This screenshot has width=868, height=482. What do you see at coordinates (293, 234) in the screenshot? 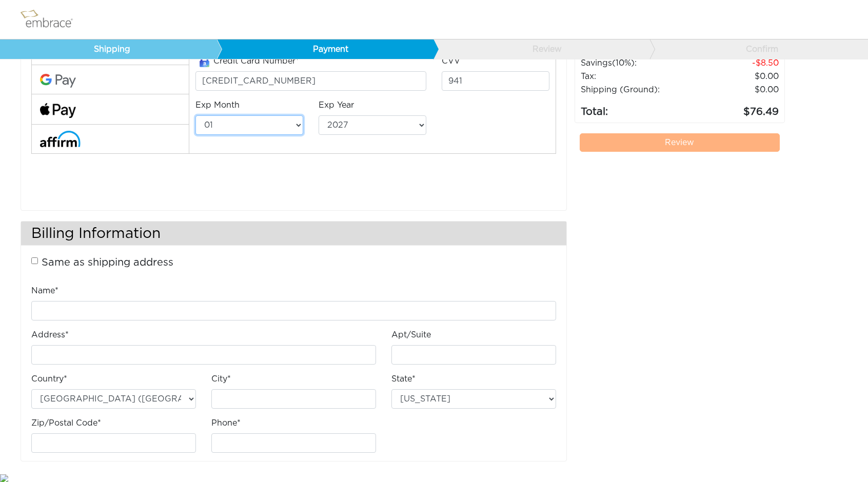
I see `h3: Billing Information` at bounding box center [293, 234].